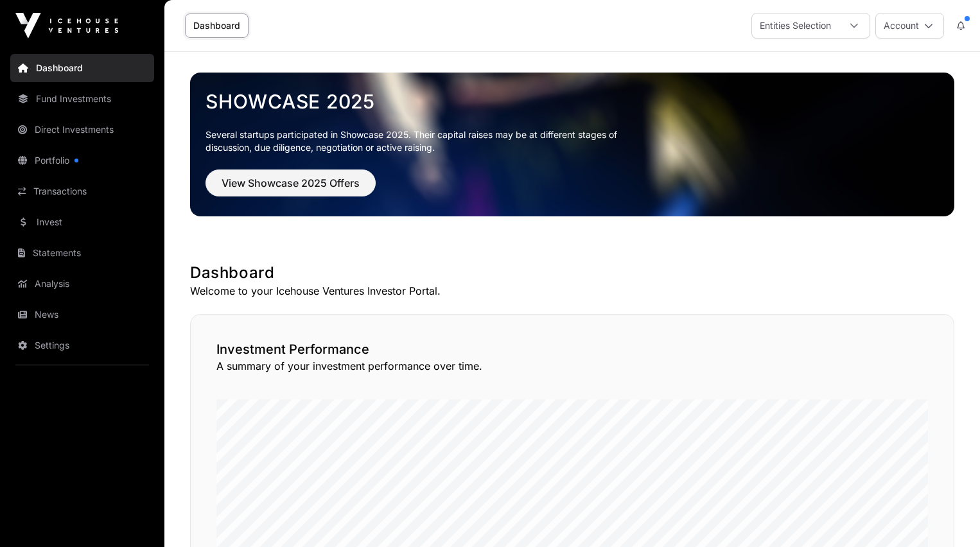 Image resolution: width=980 pixels, height=547 pixels. Describe the element at coordinates (83, 222) in the screenshot. I see `a: Invest` at that location.